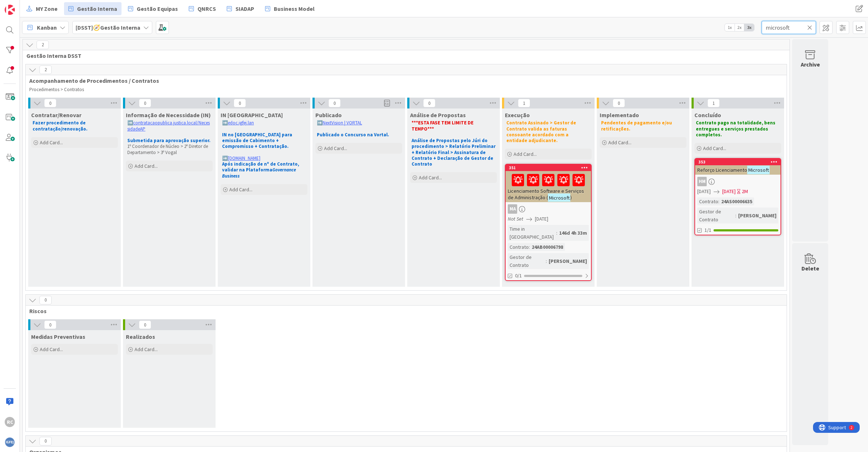  I want to click on div: 353Reforço LicenciamentoMicrosoft, so click(738, 167).